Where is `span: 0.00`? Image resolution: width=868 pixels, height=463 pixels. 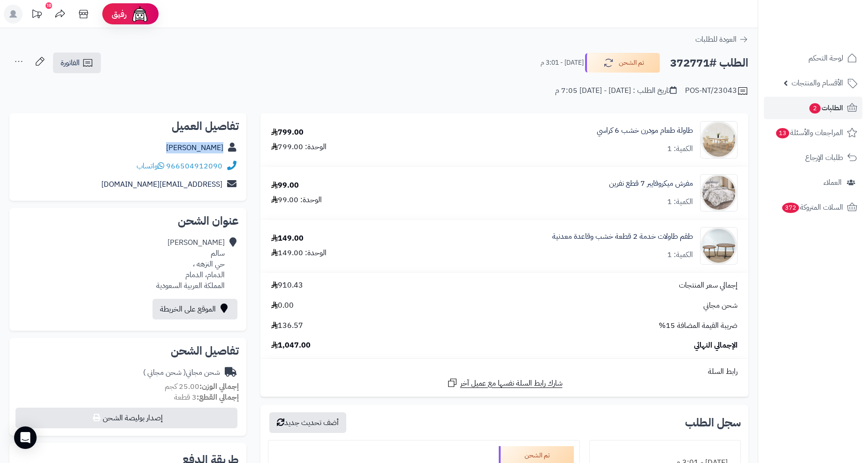
span: 0.00 is located at coordinates (283, 306).